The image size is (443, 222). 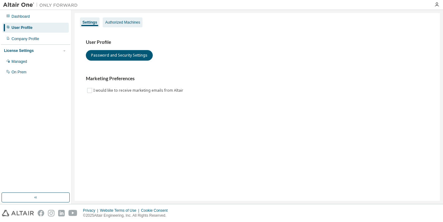 What do you see at coordinates (42, 5) in the screenshot?
I see `img: Altair One` at bounding box center [42, 5].